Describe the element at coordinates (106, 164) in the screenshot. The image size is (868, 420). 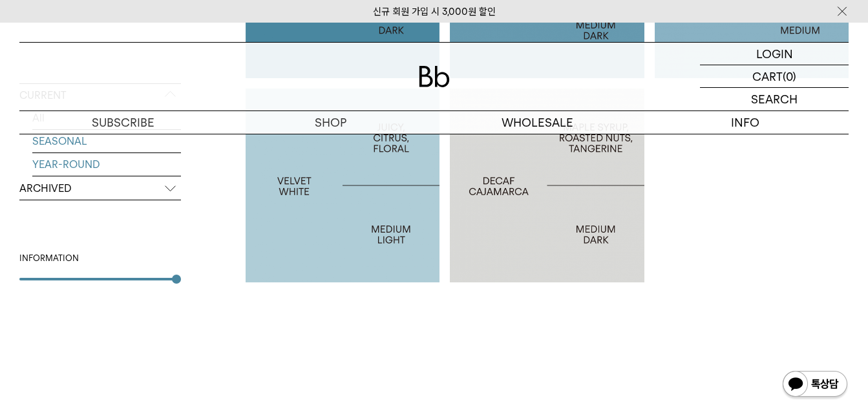
I see `a: YEAR-ROUND` at that location.